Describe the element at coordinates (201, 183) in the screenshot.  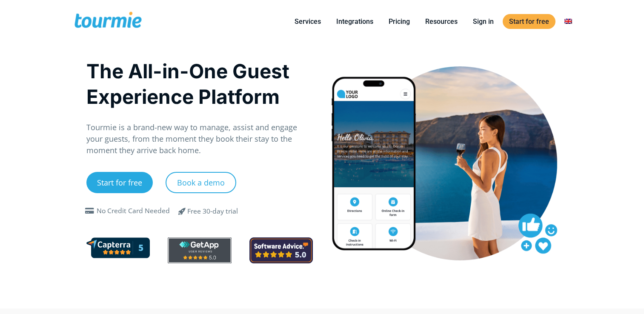
I see `a: Book a demo` at that location.